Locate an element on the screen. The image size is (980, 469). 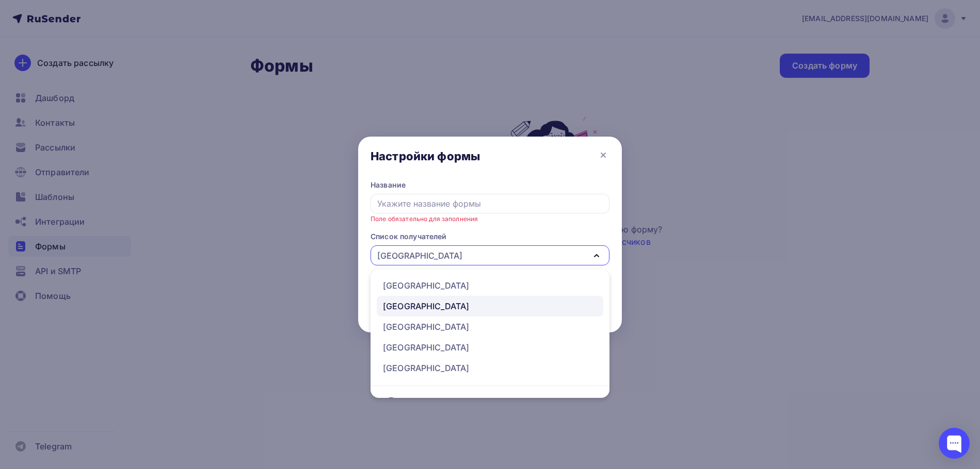
small: Поле обязательно для заполнения is located at coordinates (424, 219).